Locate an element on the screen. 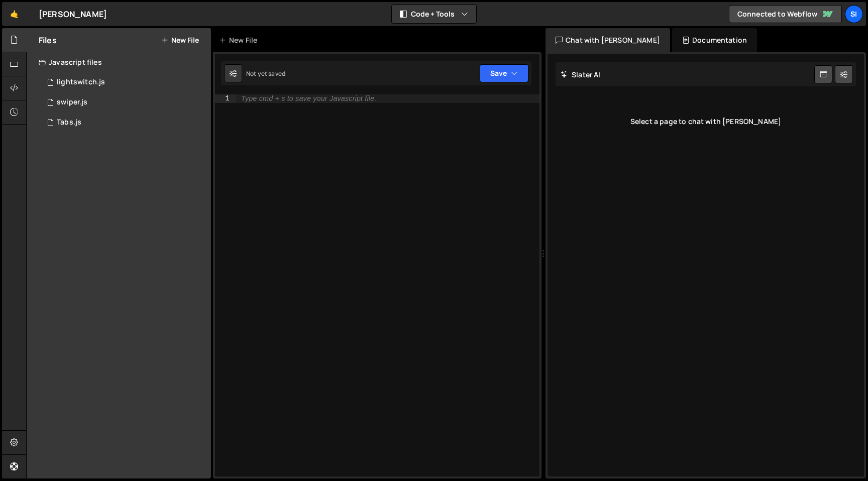  div: swiper.js is located at coordinates (72, 103).